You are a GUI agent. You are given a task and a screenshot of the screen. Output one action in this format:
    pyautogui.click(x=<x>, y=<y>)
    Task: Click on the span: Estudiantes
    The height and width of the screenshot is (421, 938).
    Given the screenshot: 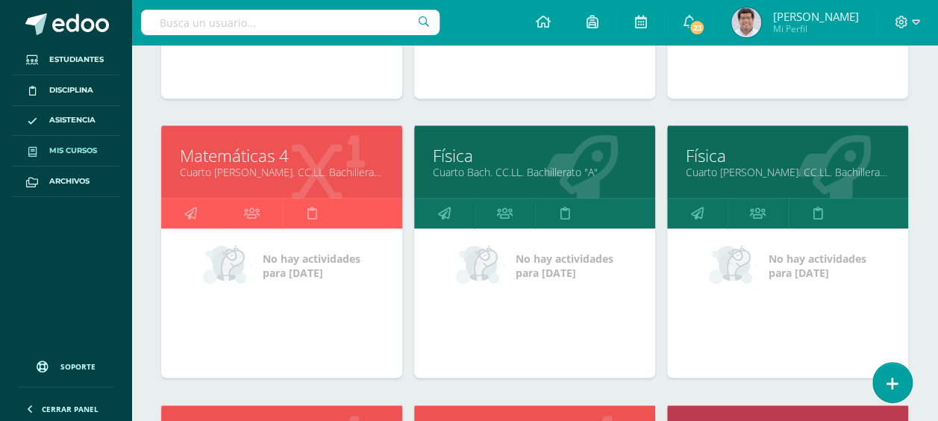 What is the action you would take?
    pyautogui.click(x=76, y=60)
    